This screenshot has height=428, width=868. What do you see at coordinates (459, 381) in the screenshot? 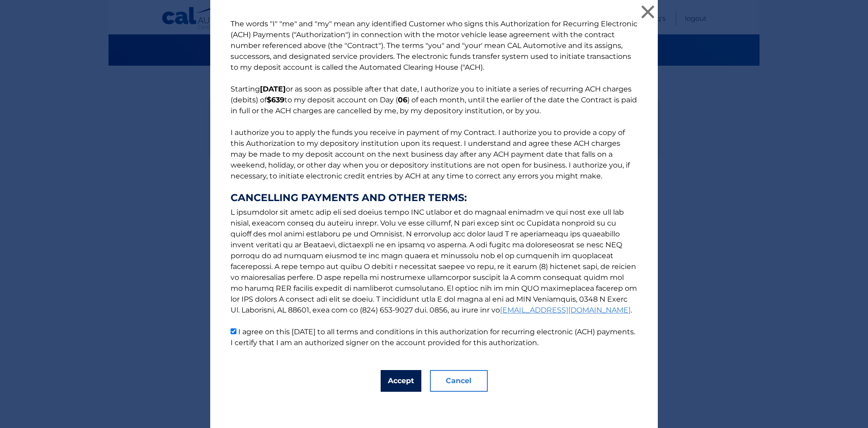
I see `button: Cancel` at bounding box center [459, 381].